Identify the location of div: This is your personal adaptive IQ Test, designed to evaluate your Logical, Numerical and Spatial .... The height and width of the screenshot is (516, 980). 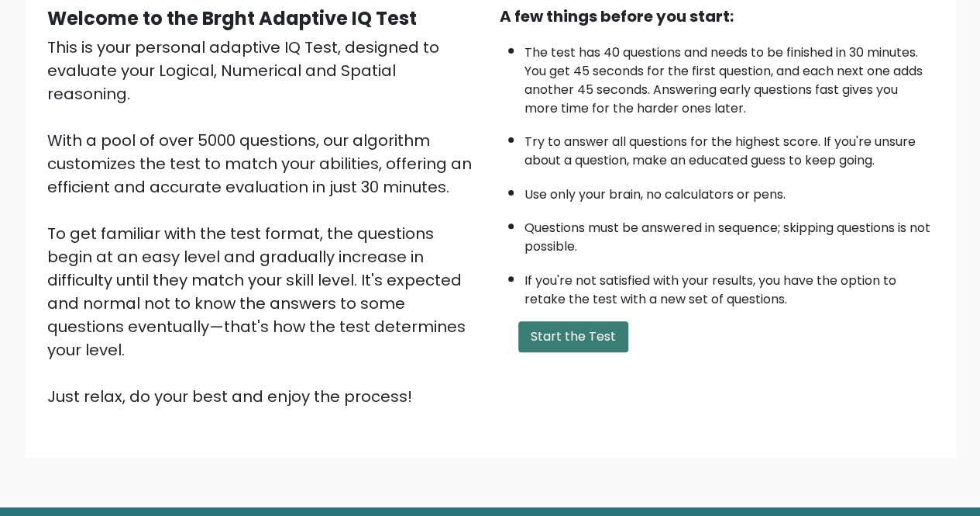
(264, 222).